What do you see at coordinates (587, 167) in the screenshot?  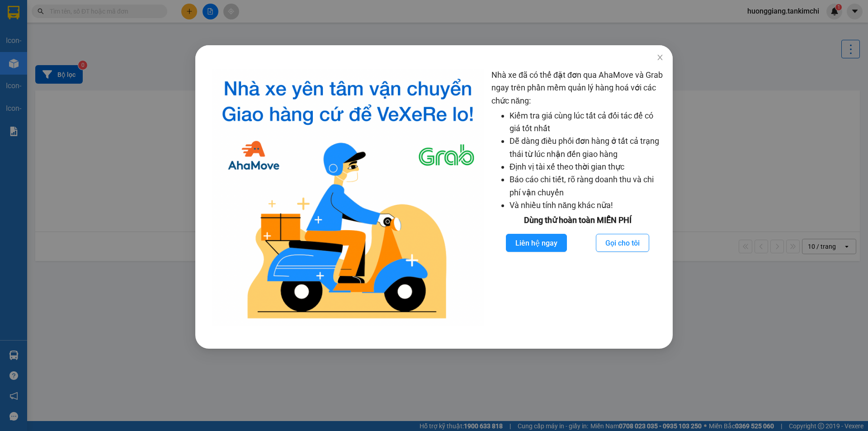 I see `li: Định vị tài xế theo thời gian thực` at bounding box center [587, 167].